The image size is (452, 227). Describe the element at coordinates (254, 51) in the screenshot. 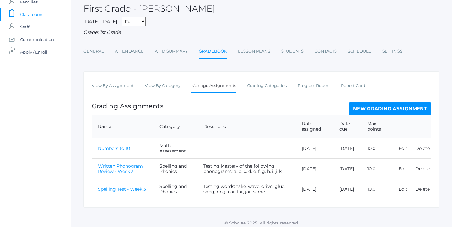

I see `a: Lesson Plans` at that location.